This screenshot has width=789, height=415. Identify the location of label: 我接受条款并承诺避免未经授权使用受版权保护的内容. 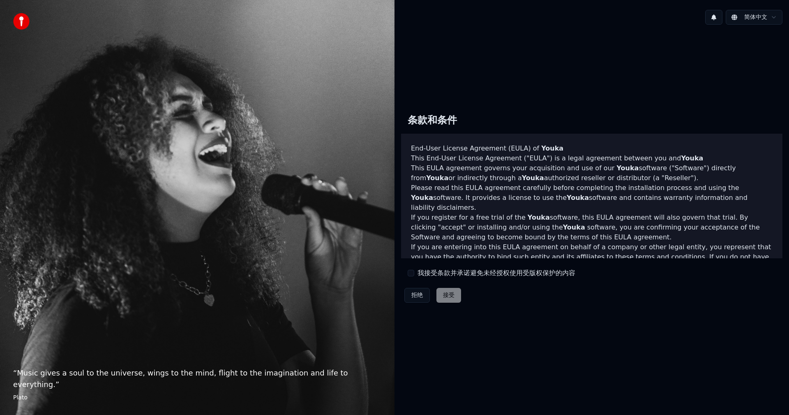
(496, 273).